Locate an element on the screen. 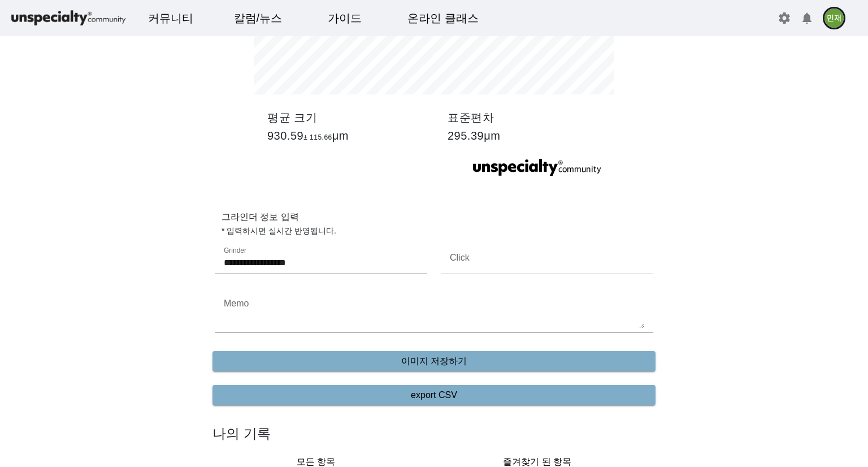  span: 설정 is located at coordinates (182, 380).